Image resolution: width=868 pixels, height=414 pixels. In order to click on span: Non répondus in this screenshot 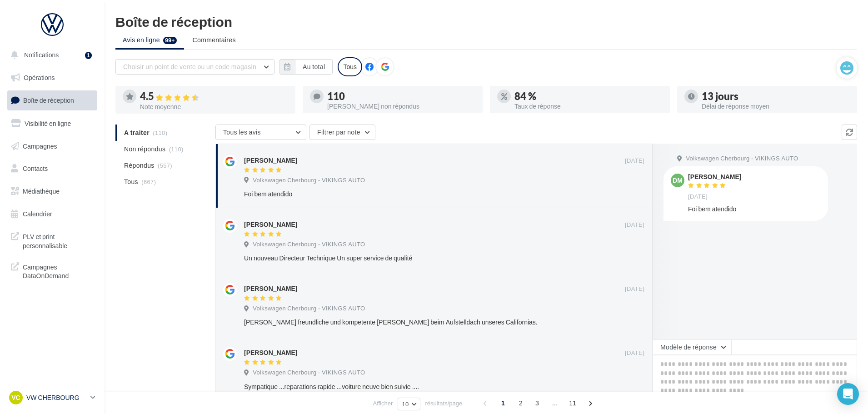, I will do `click(145, 149)`.